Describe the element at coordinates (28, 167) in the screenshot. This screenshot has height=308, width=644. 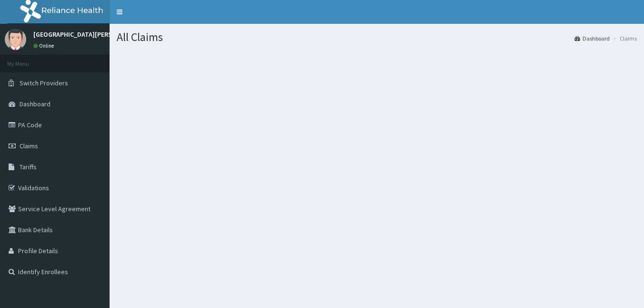
I see `span: Tariffs` at that location.